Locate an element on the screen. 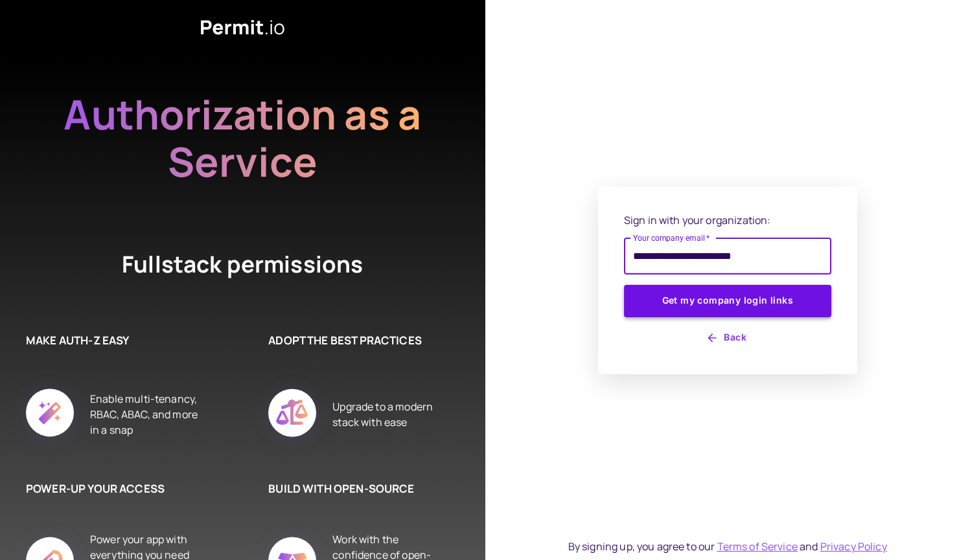  h6: ADOPT THE BEST PRACTICES is located at coordinates (357, 341).